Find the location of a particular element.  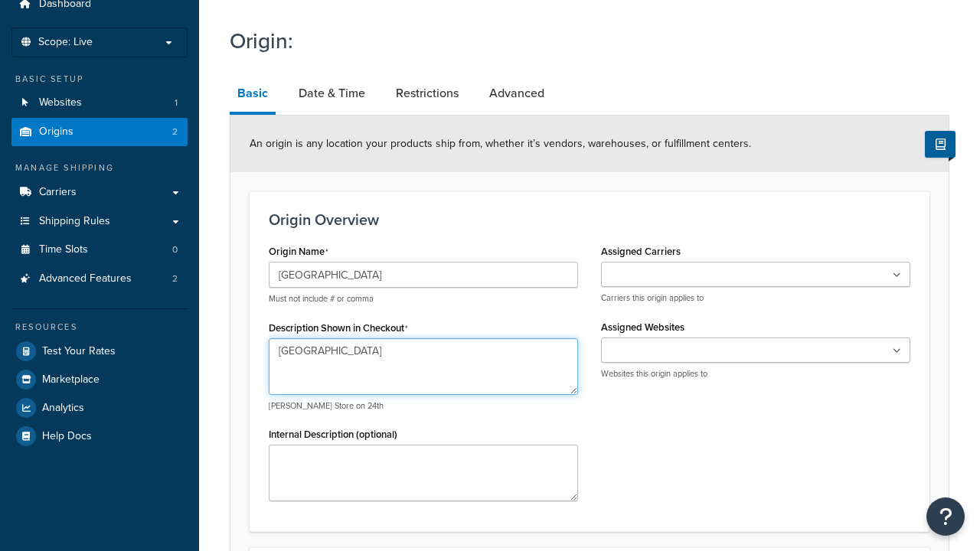

span: Origins is located at coordinates (56, 132).